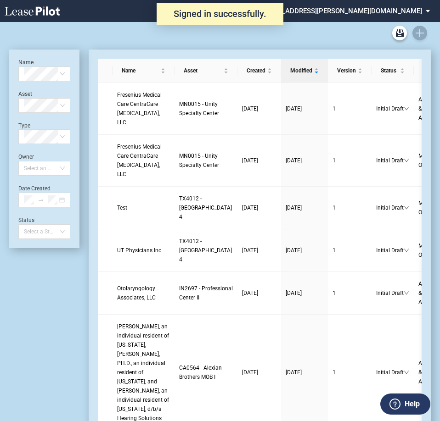 The height and width of the screenshot is (421, 440). I want to click on a: Test, so click(143, 208).